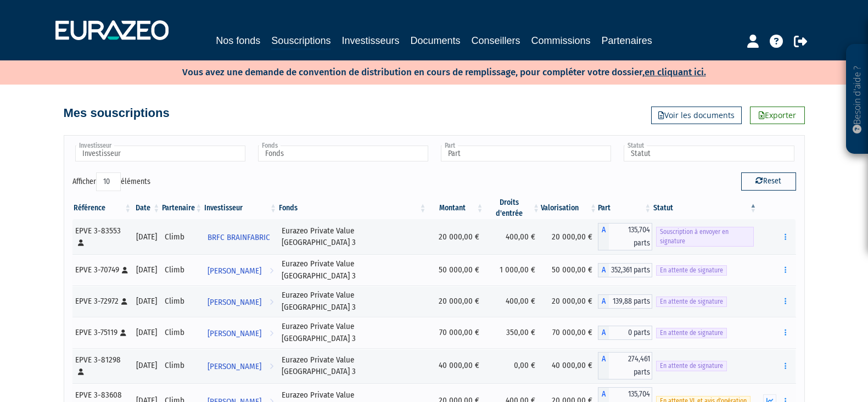  I want to click on a: Voir les documents, so click(696, 115).